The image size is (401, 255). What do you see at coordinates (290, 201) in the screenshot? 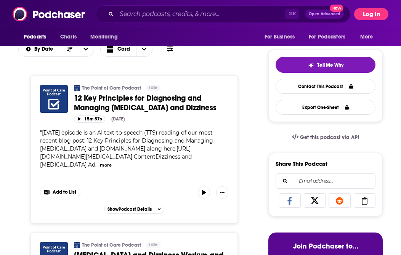
I see `a: Share on Facebook` at bounding box center [290, 201].